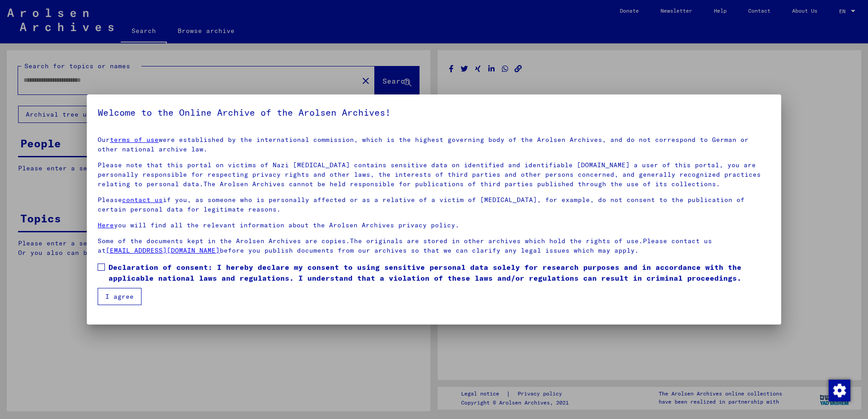 The image size is (868, 419). Describe the element at coordinates (119, 297) in the screenshot. I see `button: I agree` at that location.